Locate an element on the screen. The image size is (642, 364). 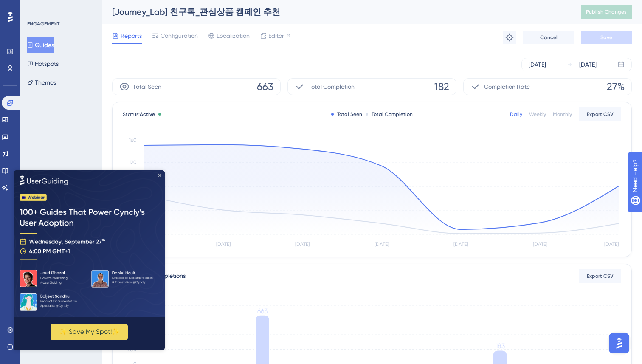
button: Themes is located at coordinates (41, 82).